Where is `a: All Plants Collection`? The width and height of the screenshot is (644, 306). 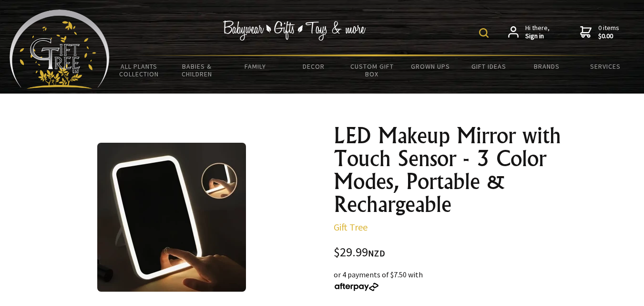 a: All Plants Collection is located at coordinates (139, 70).